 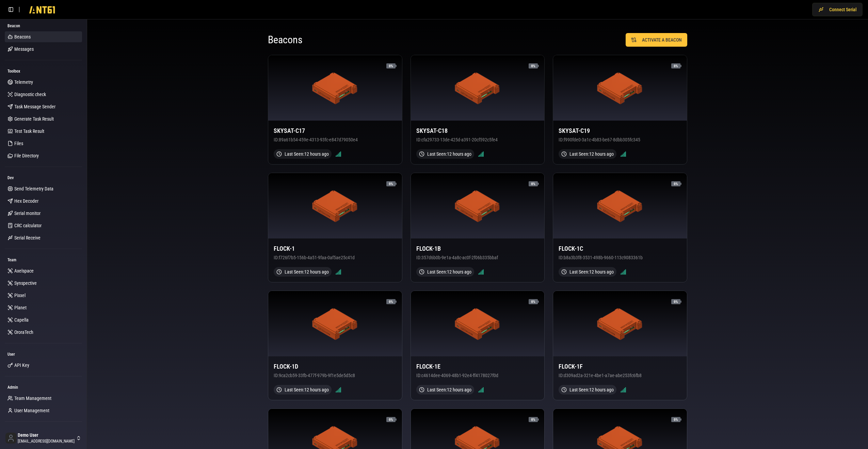 I want to click on div: Toolbox, so click(x=44, y=71).